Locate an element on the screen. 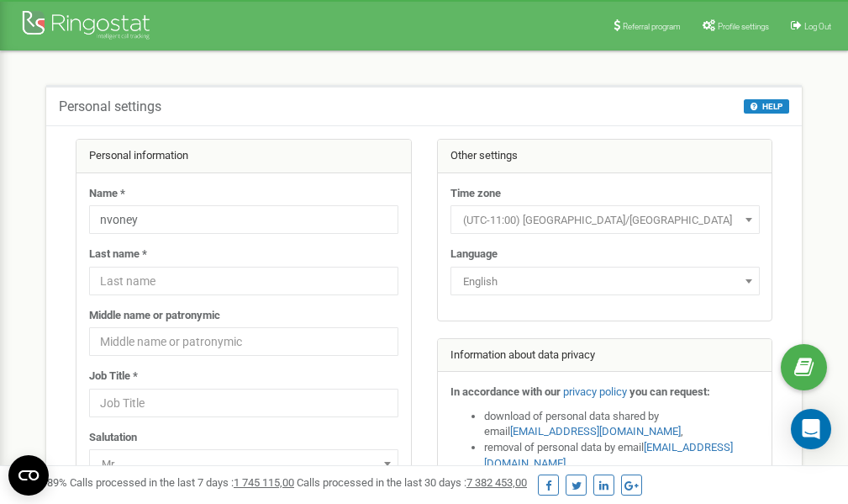 The width and height of the screenshot is (848, 504). div: Information about data privacy is located at coordinates (606, 356).